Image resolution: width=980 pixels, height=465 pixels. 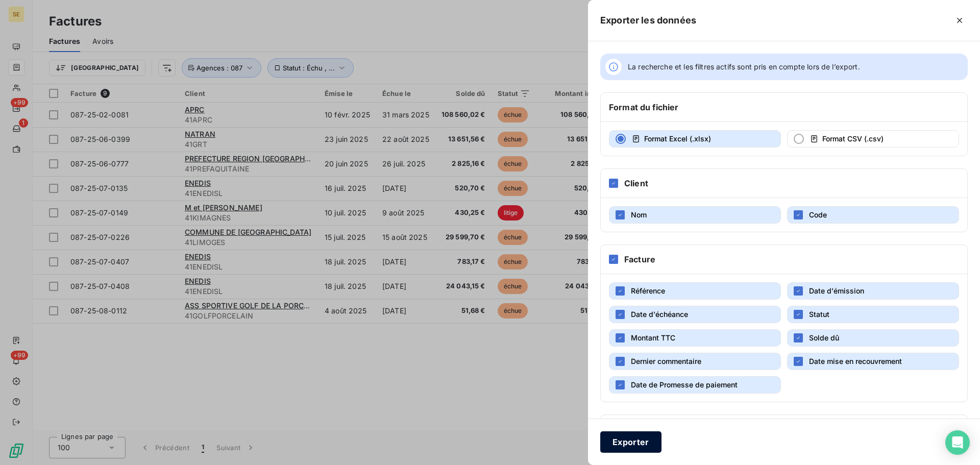 I want to click on button: Format CSV (.csv), so click(x=873, y=139).